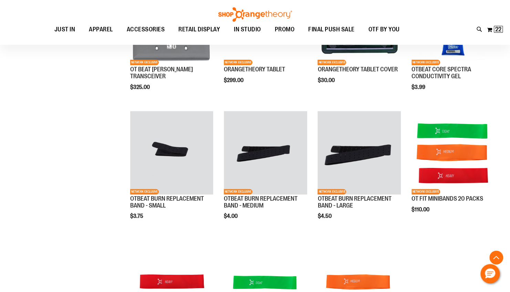 The width and height of the screenshot is (510, 292). What do you see at coordinates (261, 202) in the screenshot?
I see `a: OTBEAT BURN REPLACEMENT BAND - MEDIUM` at bounding box center [261, 202].